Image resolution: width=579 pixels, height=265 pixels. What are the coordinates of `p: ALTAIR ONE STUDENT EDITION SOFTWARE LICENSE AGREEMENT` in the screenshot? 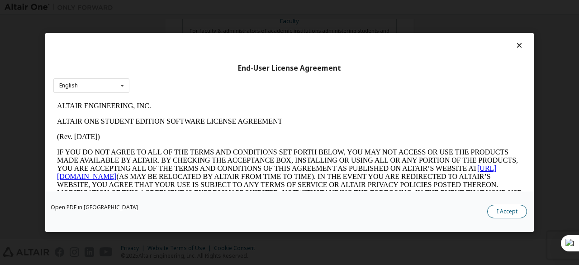 It's located at (236, 23).